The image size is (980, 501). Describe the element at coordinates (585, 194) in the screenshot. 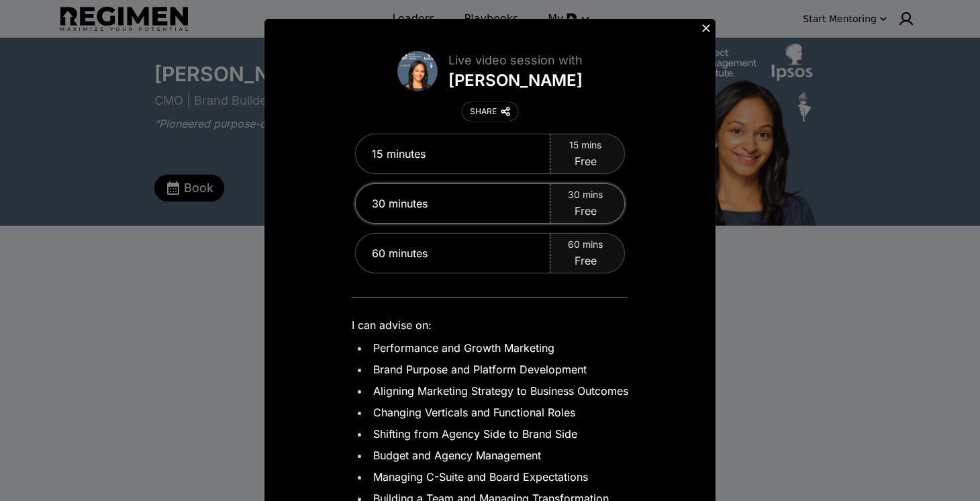

I see `span: 30 mins` at that location.